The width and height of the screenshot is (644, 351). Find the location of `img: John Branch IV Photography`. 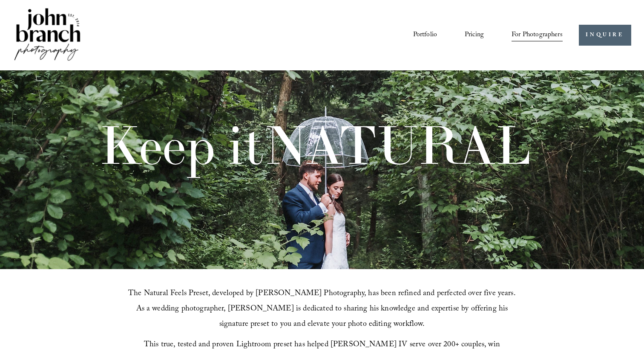

img: John Branch IV Photography is located at coordinates (48, 35).